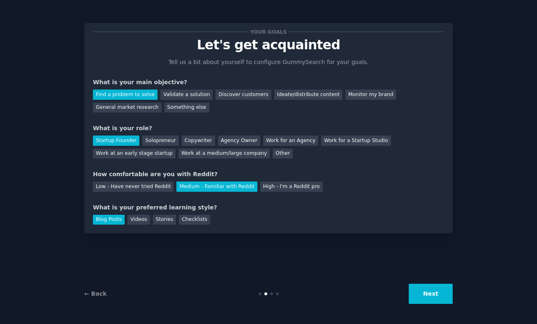 The width and height of the screenshot is (537, 324). What do you see at coordinates (95, 294) in the screenshot?
I see `a: ← Back` at bounding box center [95, 294].